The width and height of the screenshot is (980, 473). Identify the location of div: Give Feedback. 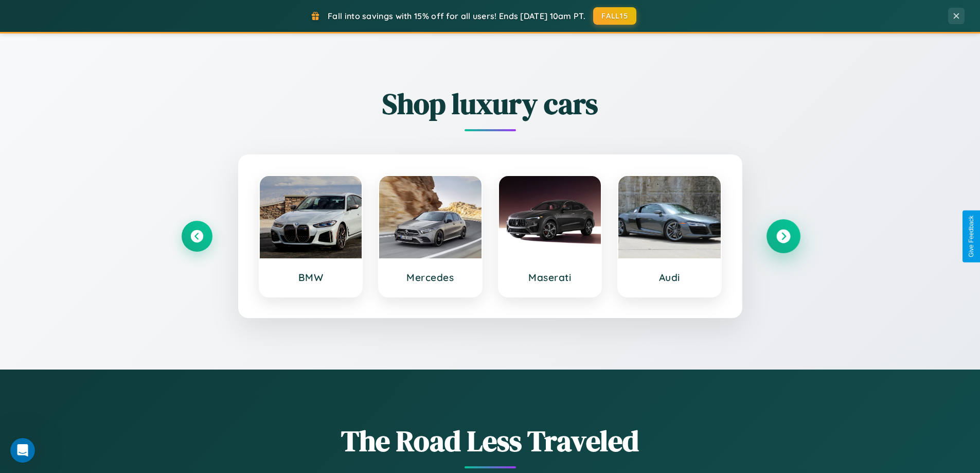
(972, 237).